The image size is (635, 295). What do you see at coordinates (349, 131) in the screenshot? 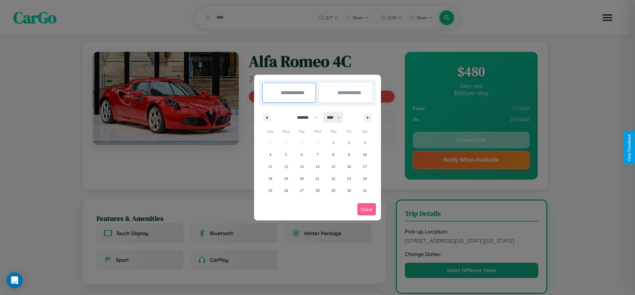
I see `span: Fri` at bounding box center [349, 131].